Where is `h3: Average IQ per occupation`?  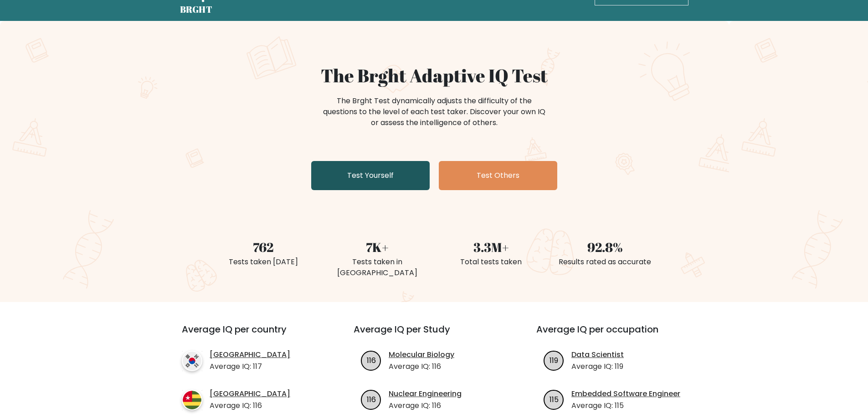 h3: Average IQ per occupation is located at coordinates (616, 335).